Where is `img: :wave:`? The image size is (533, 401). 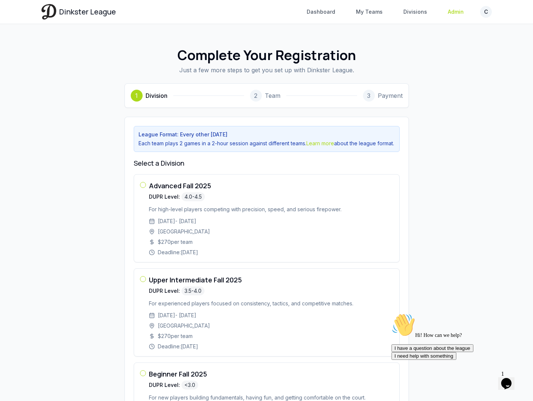 img: :wave: is located at coordinates (15, 15).